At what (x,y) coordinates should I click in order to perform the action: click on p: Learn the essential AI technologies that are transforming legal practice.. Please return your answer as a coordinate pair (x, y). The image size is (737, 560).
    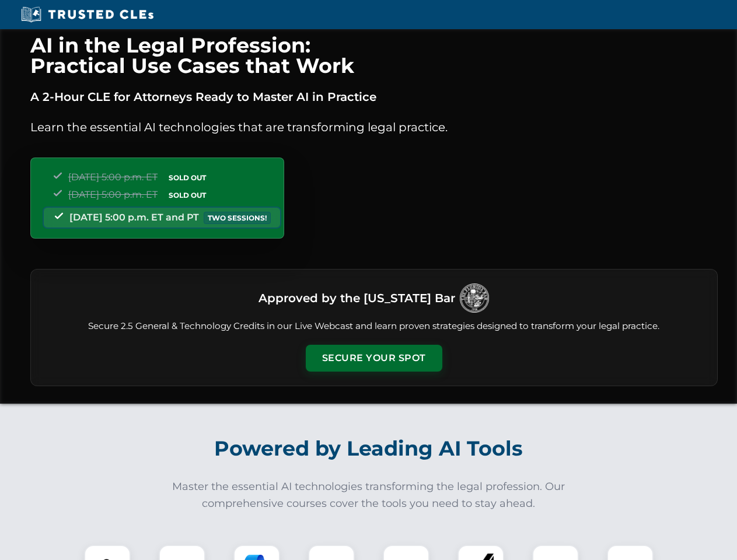
    Looking at the image, I should click on (374, 127).